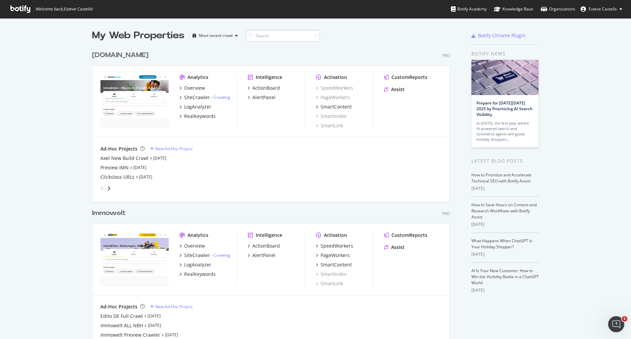 This screenshot has height=339, width=631. I want to click on div: angle-right, so click(109, 188).